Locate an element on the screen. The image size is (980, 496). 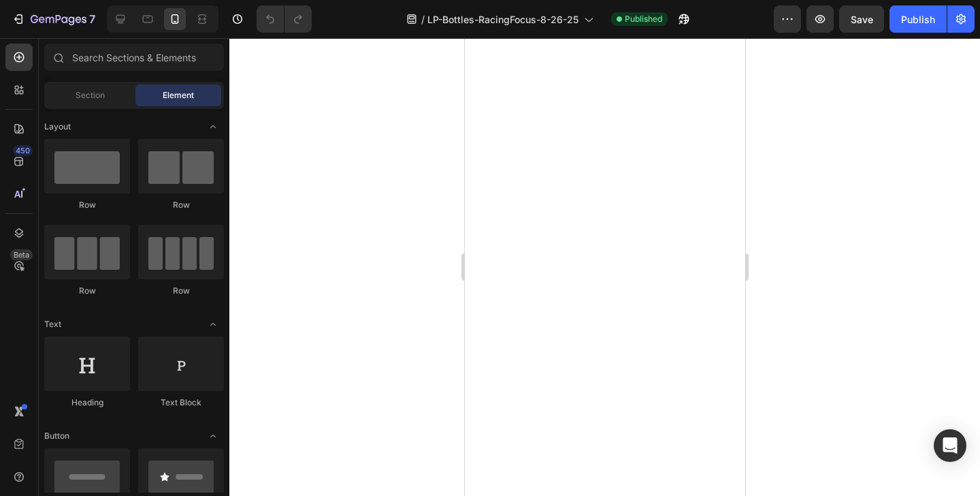
span: Published is located at coordinates (643, 19).